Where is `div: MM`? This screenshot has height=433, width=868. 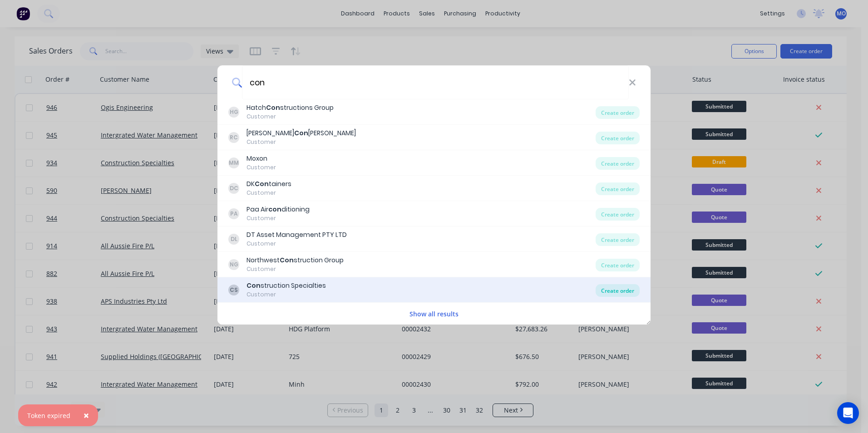
div: MM is located at coordinates (234, 163).